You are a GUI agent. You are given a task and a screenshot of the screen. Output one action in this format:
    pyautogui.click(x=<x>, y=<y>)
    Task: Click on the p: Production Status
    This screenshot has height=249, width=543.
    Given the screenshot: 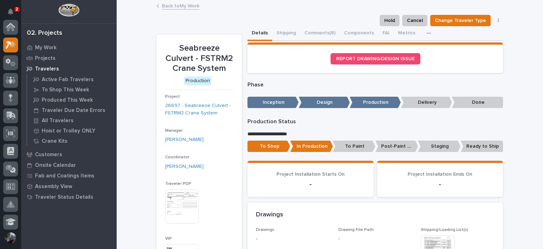 What is the action you would take?
    pyautogui.click(x=375, y=121)
    